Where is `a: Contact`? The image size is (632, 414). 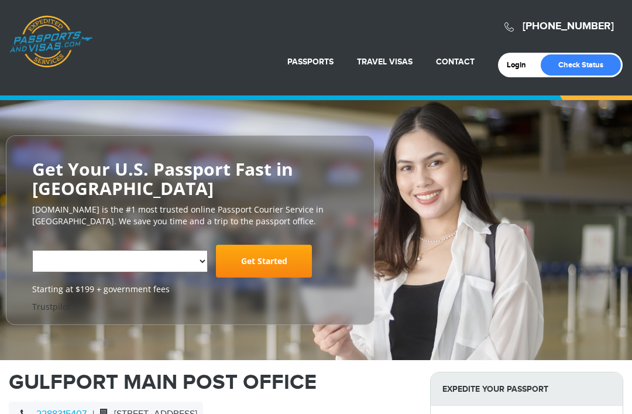 a: Contact is located at coordinates (456, 61).